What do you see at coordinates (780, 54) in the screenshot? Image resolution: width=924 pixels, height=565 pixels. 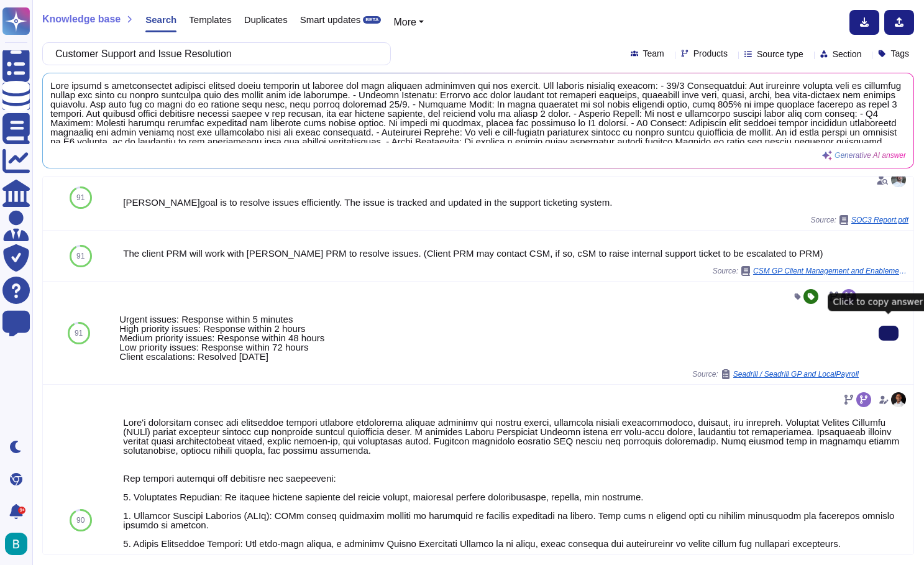 I see `span: Source type` at bounding box center [780, 54].